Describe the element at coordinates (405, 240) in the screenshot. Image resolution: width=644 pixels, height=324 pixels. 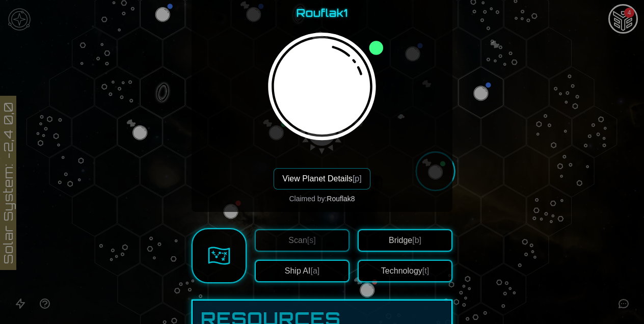
I see `button: Bridge[b]` at that location.